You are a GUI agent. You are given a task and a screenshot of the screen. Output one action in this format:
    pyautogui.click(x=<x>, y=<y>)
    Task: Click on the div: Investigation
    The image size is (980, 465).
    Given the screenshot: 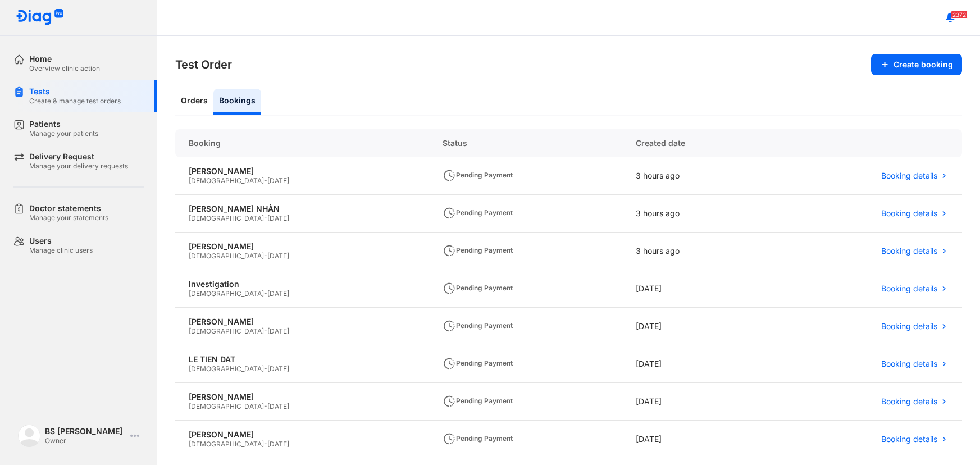 What is the action you would take?
    pyautogui.click(x=302, y=284)
    